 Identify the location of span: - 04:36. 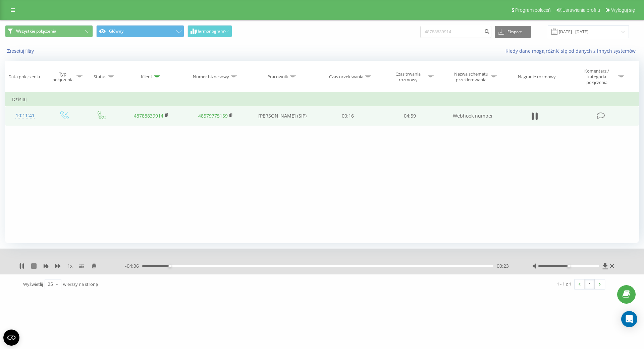
(133, 266).